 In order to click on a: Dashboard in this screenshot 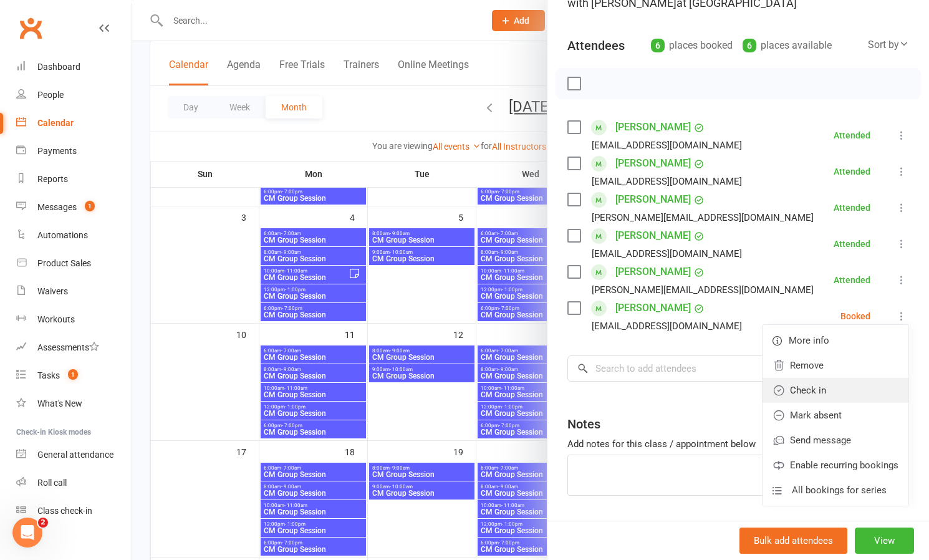, I will do `click(73, 67)`.